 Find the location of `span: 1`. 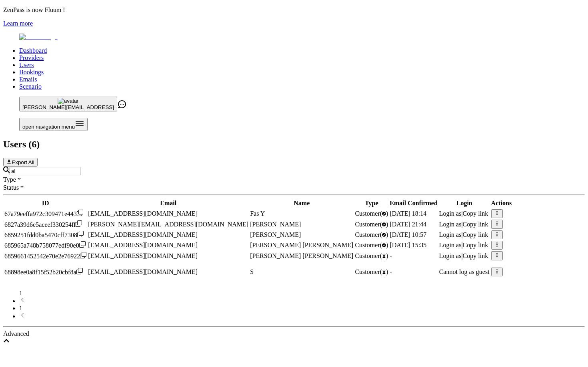

span: 1 is located at coordinates (21, 293).